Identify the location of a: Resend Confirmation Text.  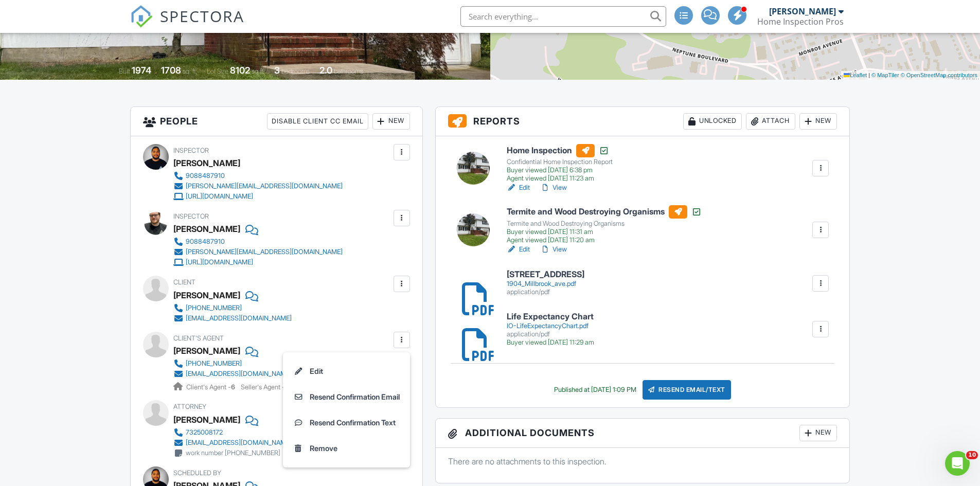
(346, 423).